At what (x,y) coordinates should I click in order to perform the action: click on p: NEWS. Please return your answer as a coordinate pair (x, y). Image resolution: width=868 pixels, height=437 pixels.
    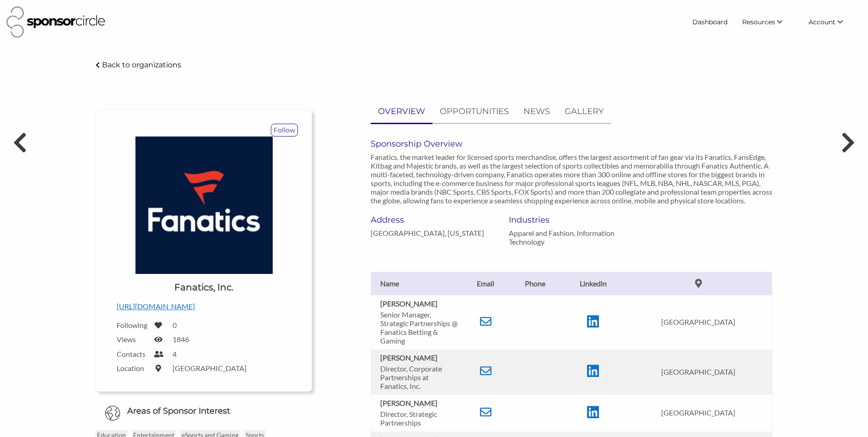
    Looking at the image, I should click on (537, 111).